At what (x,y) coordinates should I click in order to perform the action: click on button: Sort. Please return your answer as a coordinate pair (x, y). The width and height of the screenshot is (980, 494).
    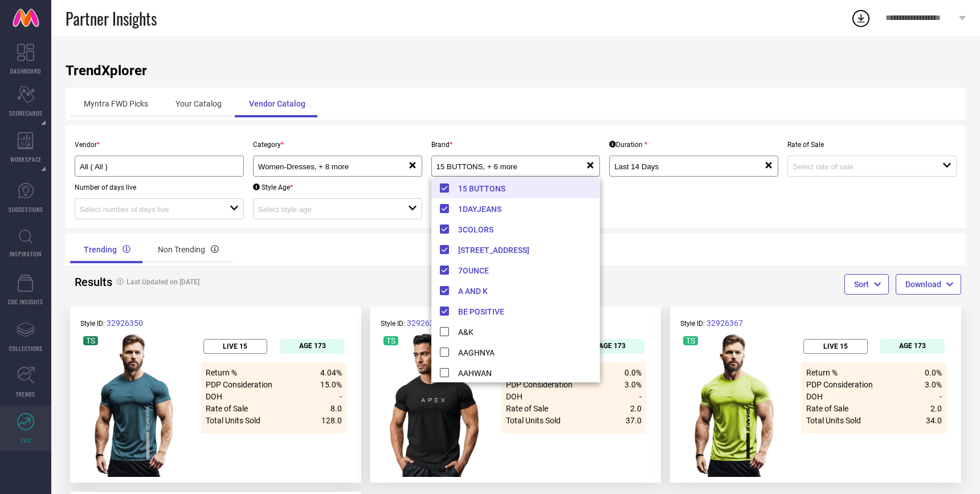
    Looking at the image, I should click on (867, 285).